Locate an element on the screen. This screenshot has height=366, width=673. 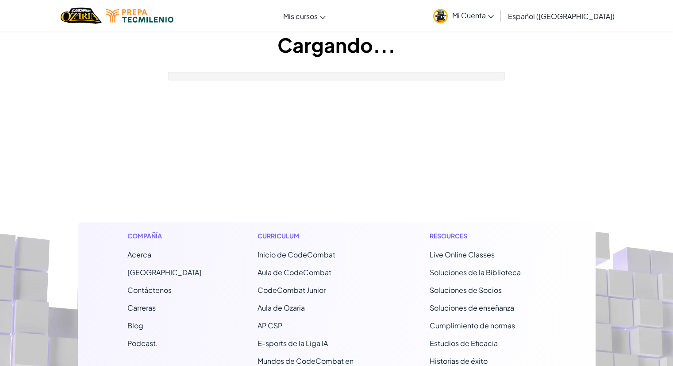
img: Tecmilenio logo is located at coordinates (140, 16).